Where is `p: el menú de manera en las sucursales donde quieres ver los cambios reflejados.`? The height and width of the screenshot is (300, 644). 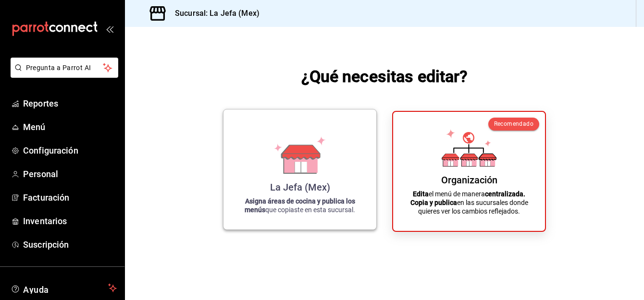
p: el menú de manera en las sucursales donde quieres ver los cambios reflejados. is located at coordinates (469, 202).